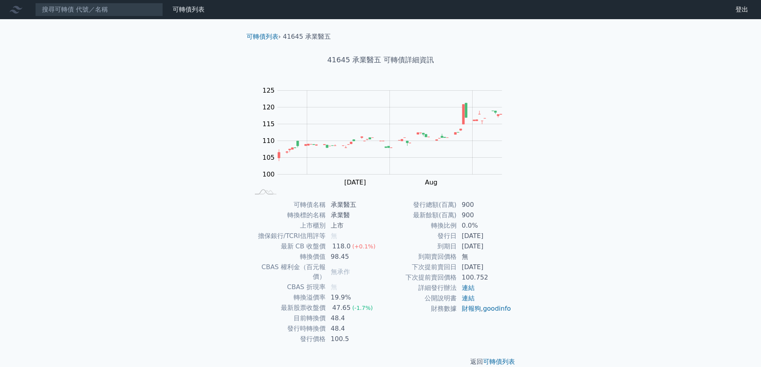 Image resolution: width=761 pixels, height=367 pixels. What do you see at coordinates (497, 308) in the screenshot?
I see `a: goodinfo` at bounding box center [497, 308].